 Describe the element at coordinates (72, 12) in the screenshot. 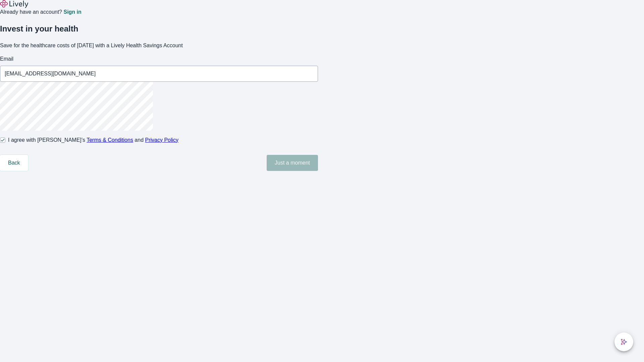

I see `div: Sign in` at that location.